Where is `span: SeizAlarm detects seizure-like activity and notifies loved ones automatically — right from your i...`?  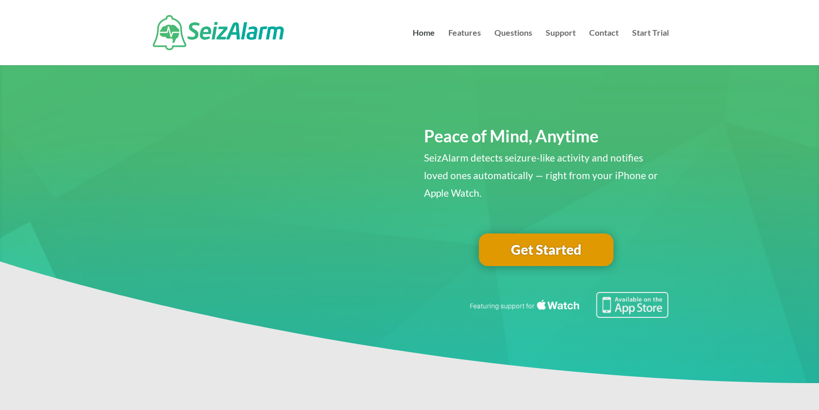 span: SeizAlarm detects seizure-like activity and notifies loved ones automatically — right from your i... is located at coordinates (541, 175).